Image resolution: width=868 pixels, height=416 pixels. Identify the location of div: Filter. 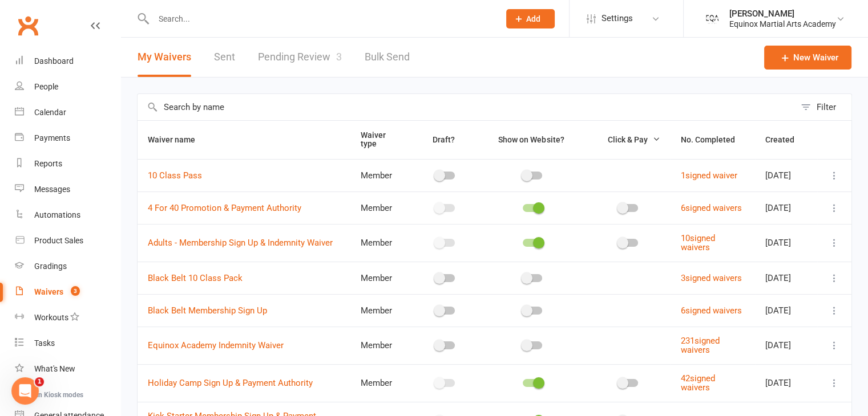
(826, 107).